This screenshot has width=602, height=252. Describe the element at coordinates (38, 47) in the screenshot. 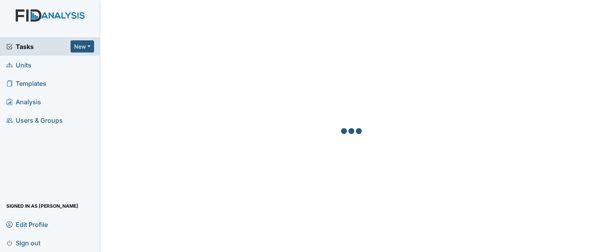

I see `span: Tasks` at that location.